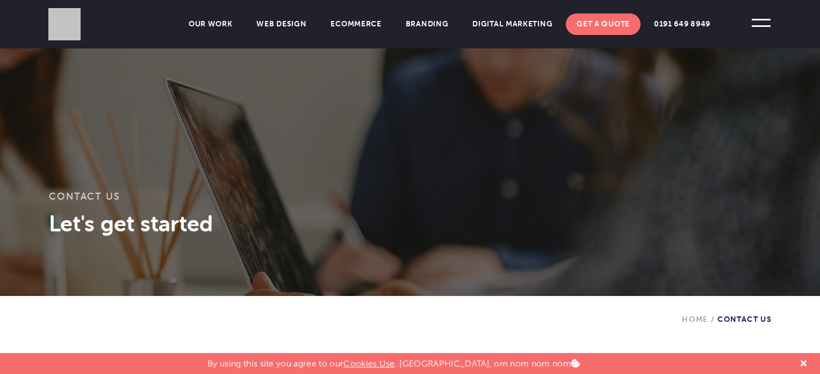 Image resolution: width=820 pixels, height=374 pixels. Describe the element at coordinates (695, 319) in the screenshot. I see `a: Home` at that location.